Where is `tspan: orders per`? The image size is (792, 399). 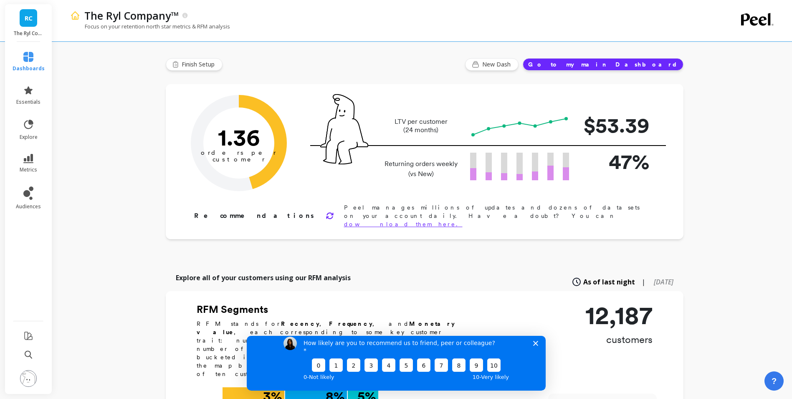
tspan: orders per is located at coordinates (239, 152).